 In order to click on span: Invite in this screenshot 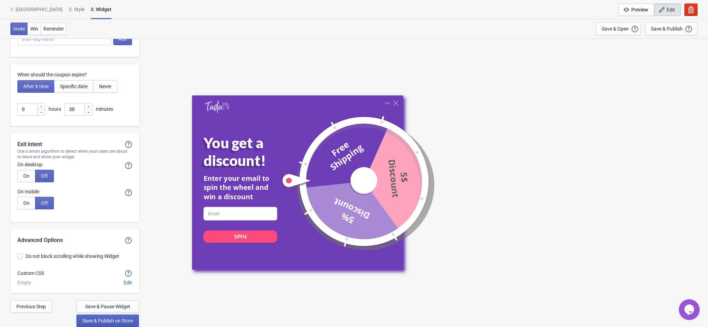, I will do `click(19, 29)`.